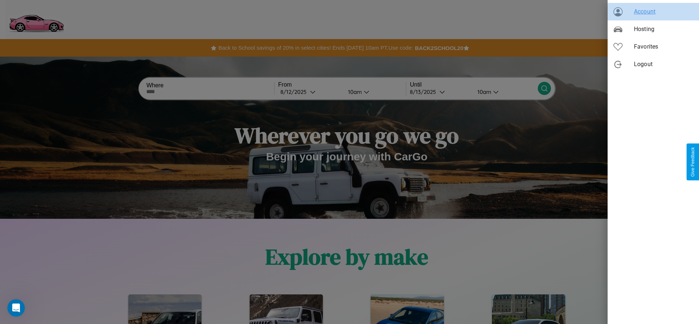 Image resolution: width=699 pixels, height=324 pixels. Describe the element at coordinates (663, 12) in the screenshot. I see `span: Account` at that location.